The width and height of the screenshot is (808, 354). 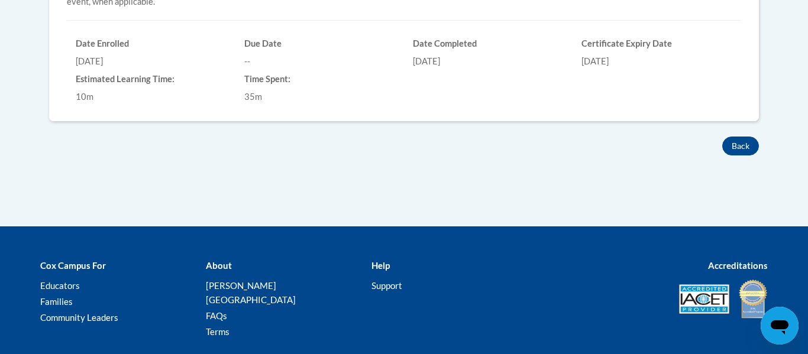 I want to click on div: 10m, so click(x=151, y=97).